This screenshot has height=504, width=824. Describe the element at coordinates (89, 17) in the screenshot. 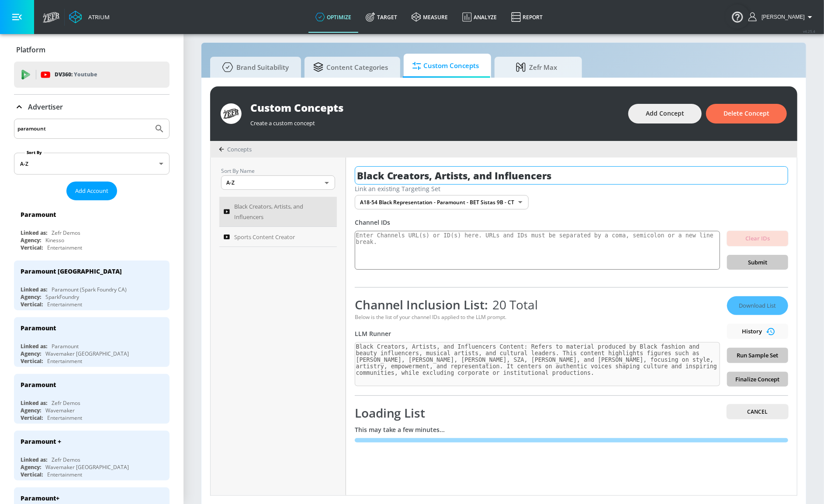

I see `a: Atrium` at that location.